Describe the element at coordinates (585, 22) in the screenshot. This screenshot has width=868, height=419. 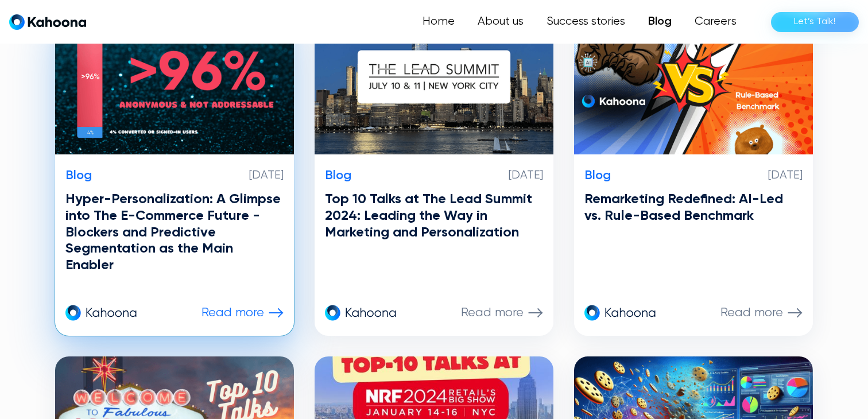
I see `a: Success stories` at that location.